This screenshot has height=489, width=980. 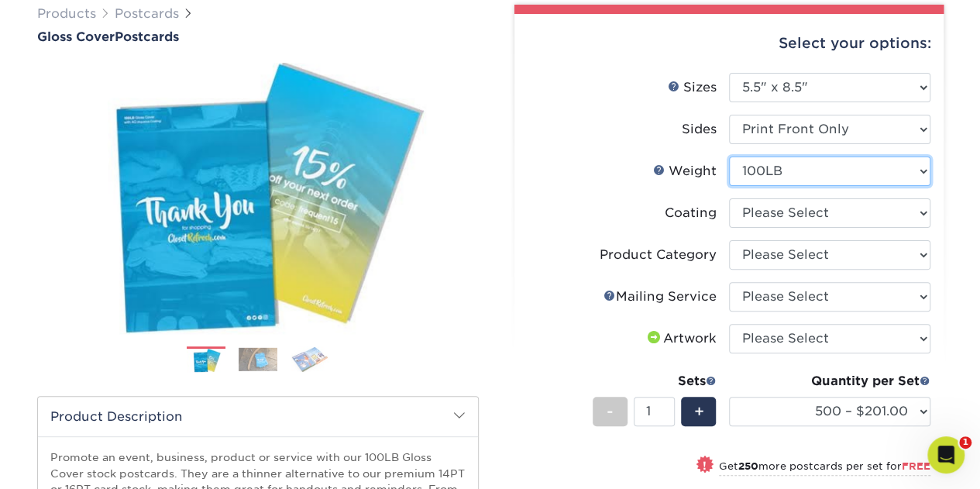 What do you see at coordinates (206, 360) in the screenshot?
I see `img: Postcards 01` at bounding box center [206, 360].